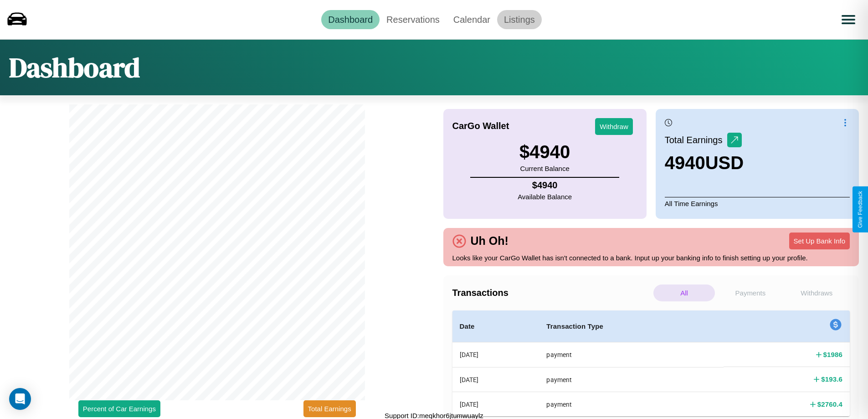 Image resolution: width=868 pixels, height=419 pixels. What do you see at coordinates (413, 19) in the screenshot?
I see `a: Reservations` at bounding box center [413, 19].